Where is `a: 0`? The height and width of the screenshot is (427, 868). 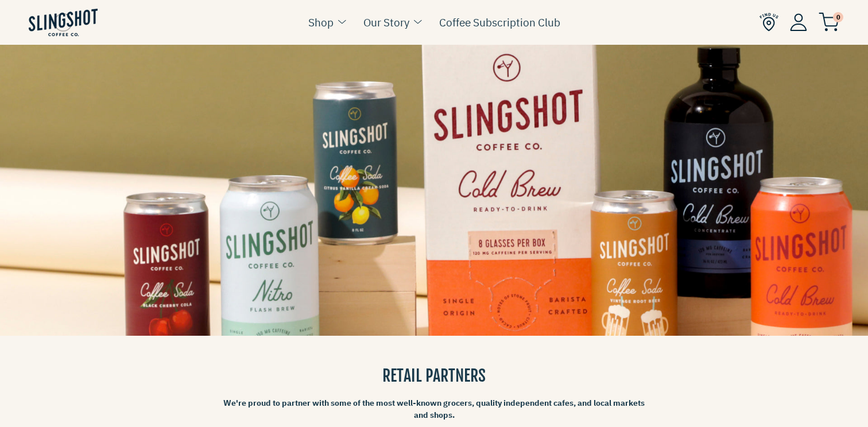 a: 0 is located at coordinates (829, 22).